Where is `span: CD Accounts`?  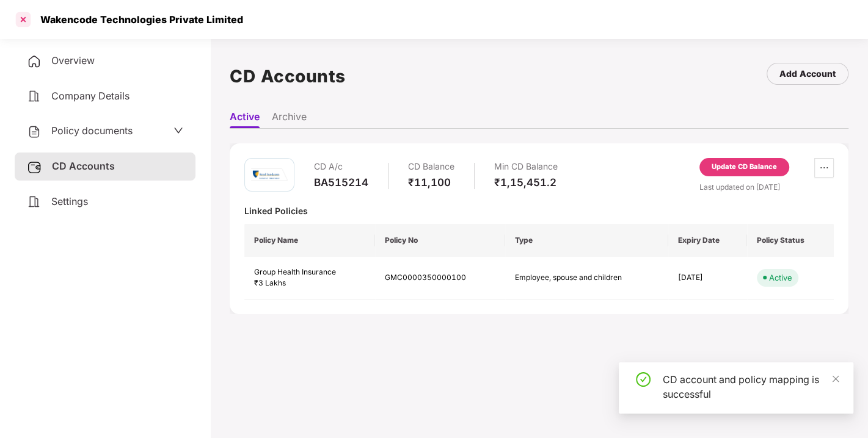
span: CD Accounts is located at coordinates (83, 166).